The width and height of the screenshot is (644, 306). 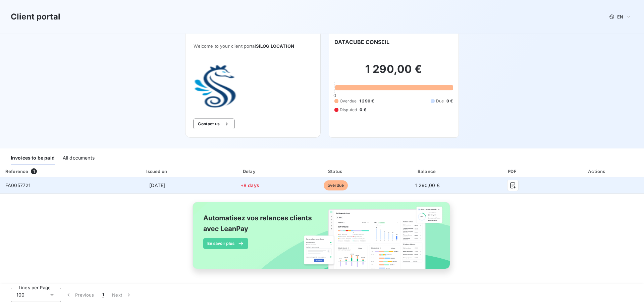 What do you see at coordinates (335, 171) in the screenshot?
I see `div: Status` at bounding box center [335, 171].